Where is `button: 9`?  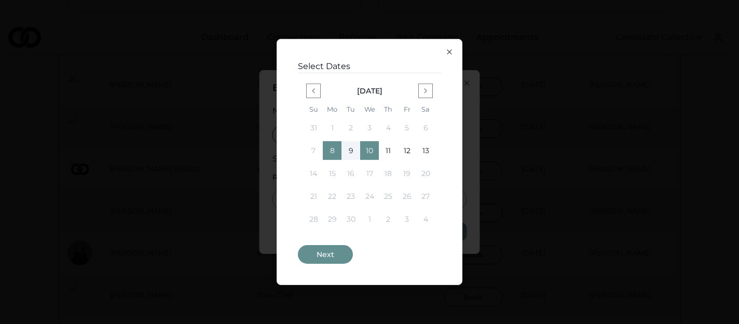
button: 9 is located at coordinates (351, 150).